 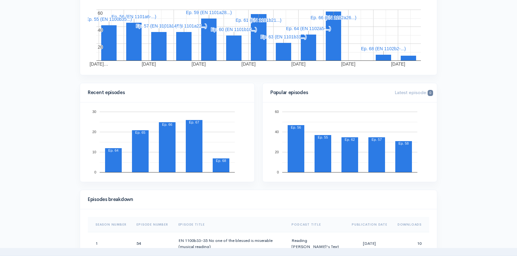 I want to click on span: Latest episode:, so click(x=414, y=92).